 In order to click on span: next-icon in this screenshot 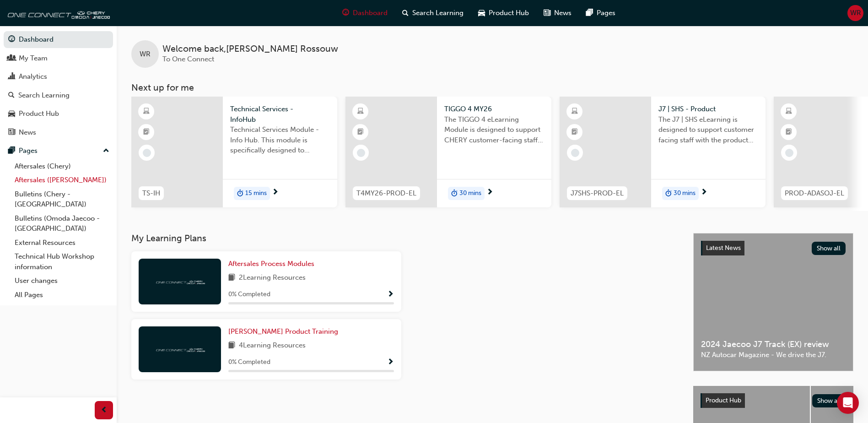, I will do `click(275, 193)`.